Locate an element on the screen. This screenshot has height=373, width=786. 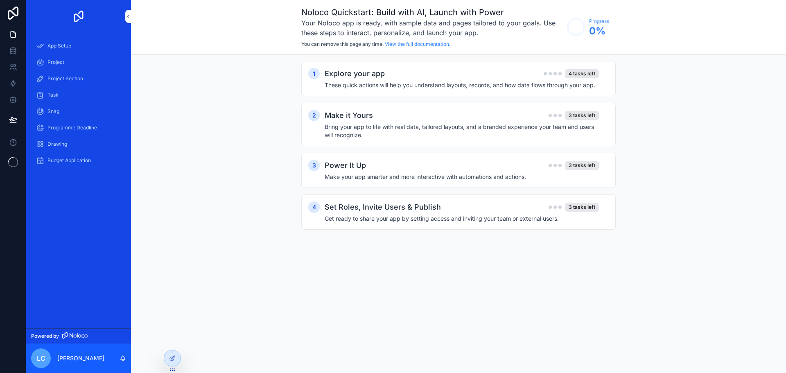
h4: These quick actions will help you understand layouts, records, and how data flows through your app. is located at coordinates (462, 85).